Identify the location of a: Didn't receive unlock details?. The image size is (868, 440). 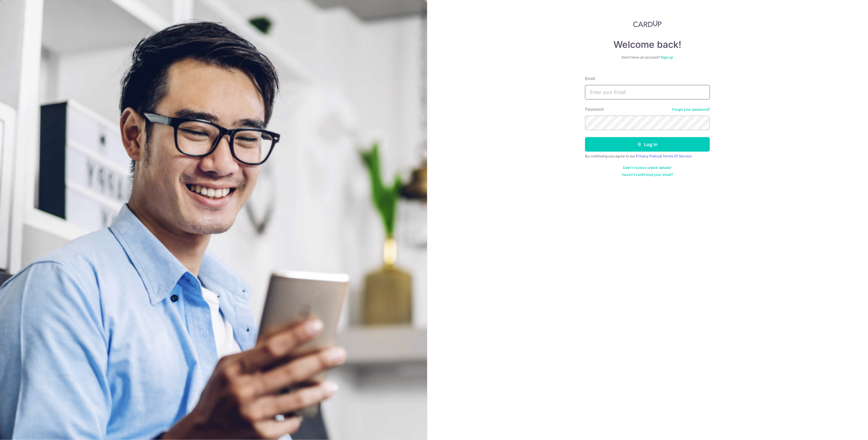
(647, 168).